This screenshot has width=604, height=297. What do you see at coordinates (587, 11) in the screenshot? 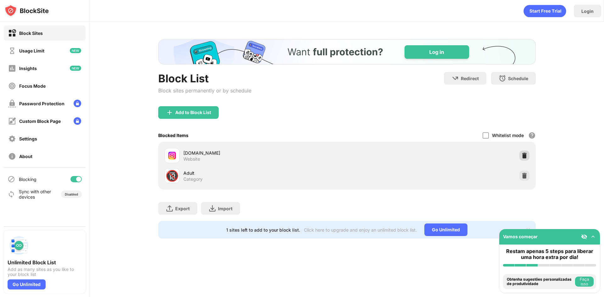
I see `div: Login` at bounding box center [587, 11].